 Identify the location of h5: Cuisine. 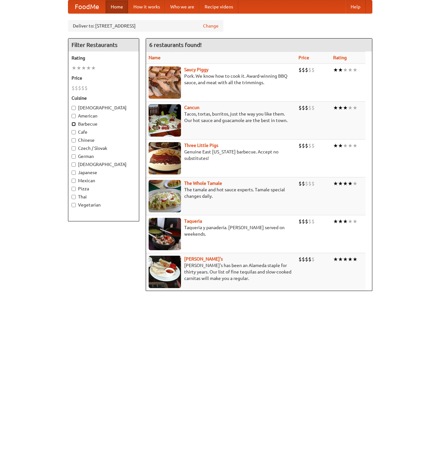
(104, 98).